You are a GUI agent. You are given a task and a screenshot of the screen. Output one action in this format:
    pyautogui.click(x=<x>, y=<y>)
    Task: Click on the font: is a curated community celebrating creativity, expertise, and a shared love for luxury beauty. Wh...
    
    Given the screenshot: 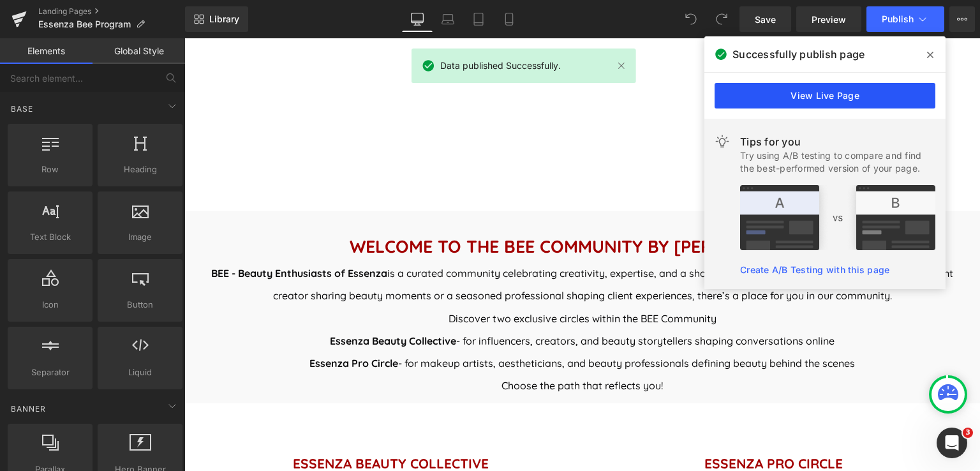 What is the action you would take?
    pyautogui.click(x=397, y=246)
    